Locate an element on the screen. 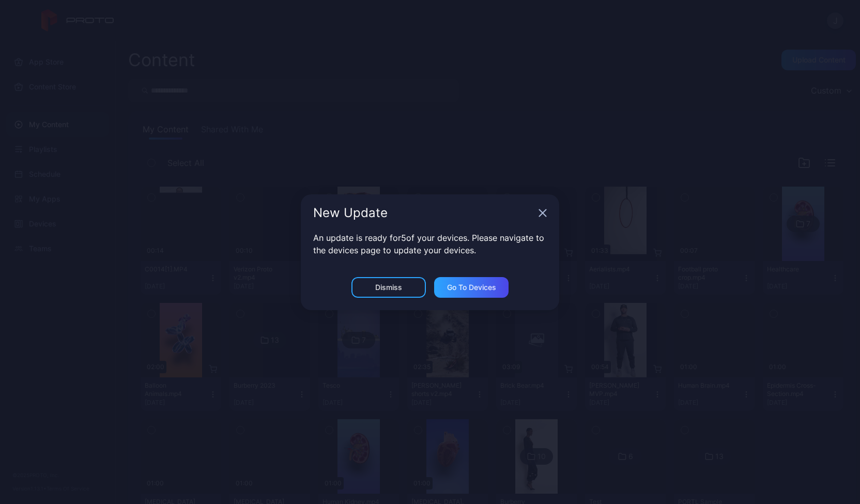 Image resolution: width=860 pixels, height=504 pixels. button: Dismiss is located at coordinates (389, 287).